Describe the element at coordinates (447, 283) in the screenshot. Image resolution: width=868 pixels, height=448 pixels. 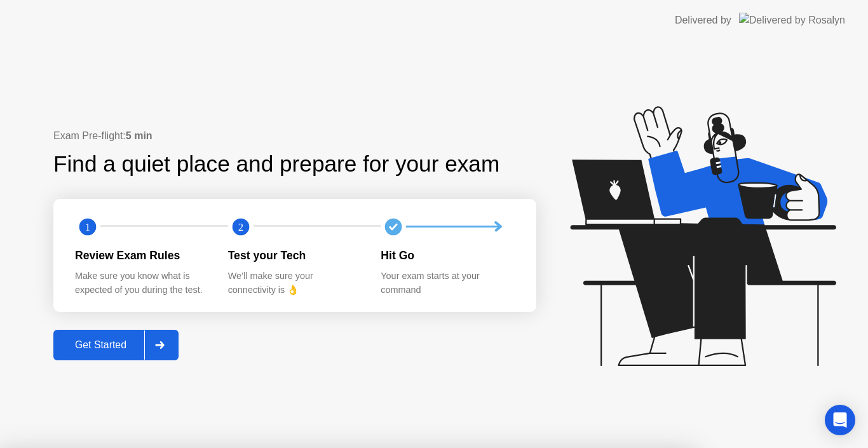
I see `div: Your exam starts at your command` at that location.